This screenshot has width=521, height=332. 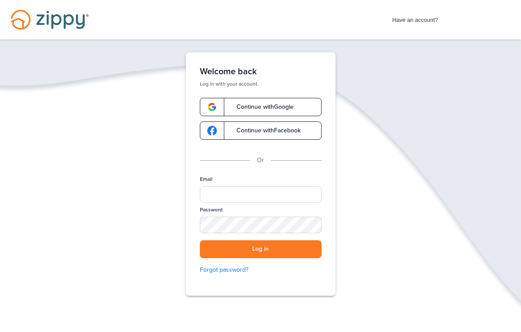 What do you see at coordinates (206, 179) in the screenshot?
I see `label: Email` at bounding box center [206, 179].